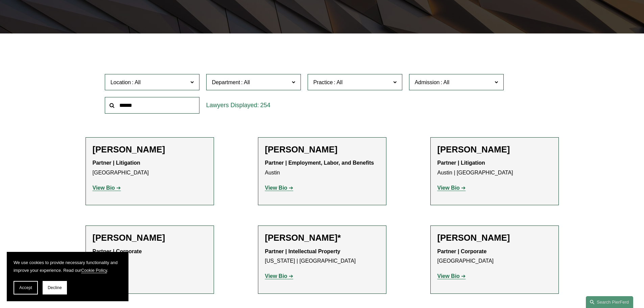 The height and width of the screenshot is (308, 644). Describe the element at coordinates (265, 105) in the screenshot. I see `span: 254` at that location.